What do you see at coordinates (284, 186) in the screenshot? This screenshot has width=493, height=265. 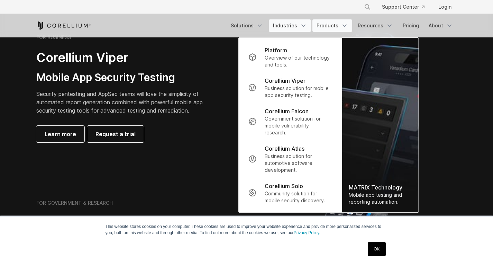 I see `p: Corellium Solo` at bounding box center [284, 186].